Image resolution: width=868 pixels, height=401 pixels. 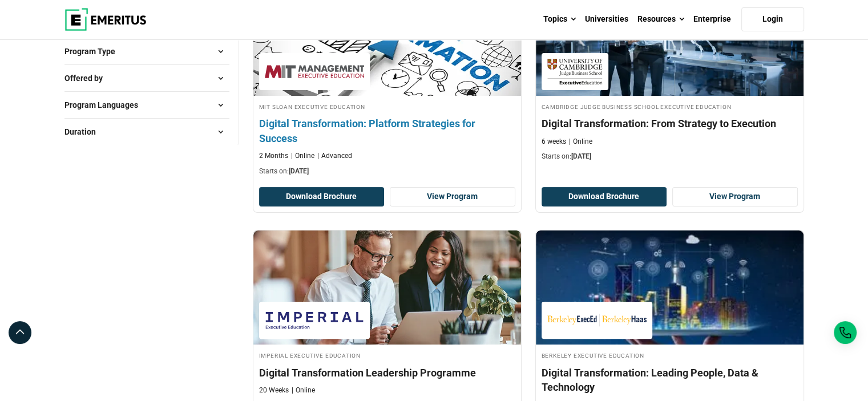 What do you see at coordinates (669, 106) in the screenshot?
I see `h4: Cambridge Judge Business School Executive Education` at bounding box center [669, 106].